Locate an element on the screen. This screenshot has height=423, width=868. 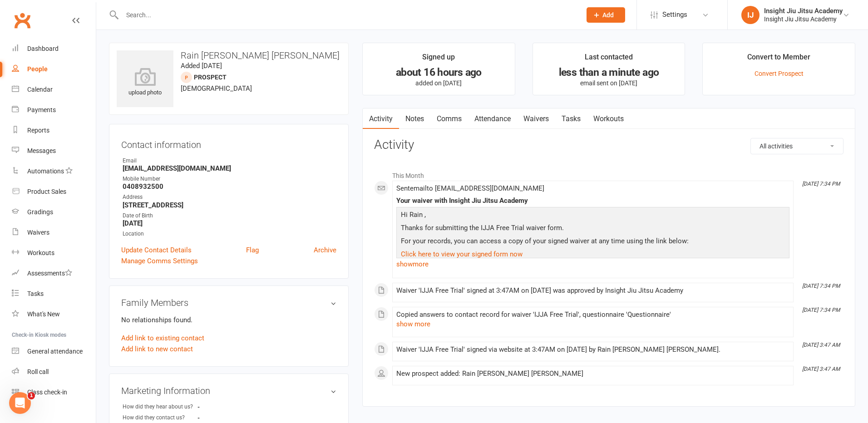
div: Last contacted is located at coordinates (609, 60).